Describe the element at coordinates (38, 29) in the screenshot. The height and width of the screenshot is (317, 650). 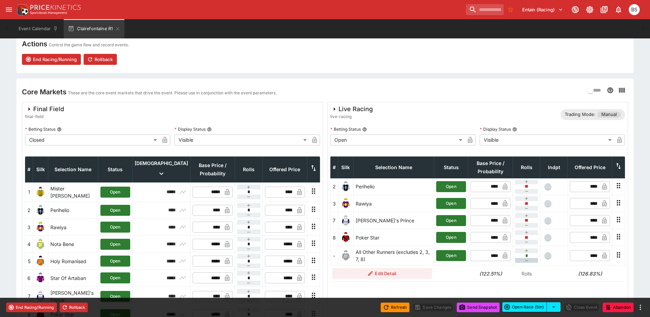
I see `button: Event Calendar` at that location.